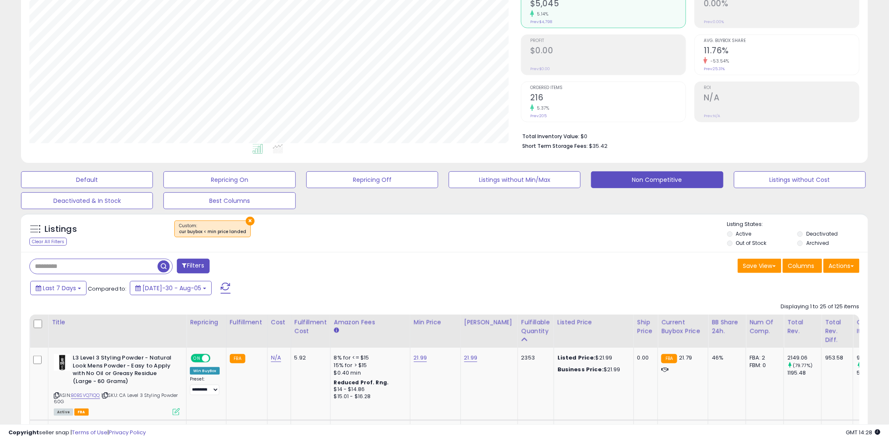  Describe the element at coordinates (820, 307) in the screenshot. I see `div: Displaying 1 to 25 of 125 items` at that location.